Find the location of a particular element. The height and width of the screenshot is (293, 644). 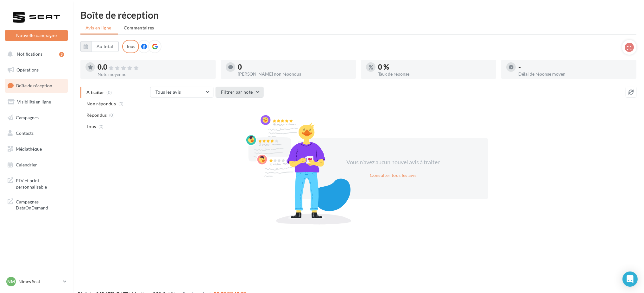

div: 0 % is located at coordinates (435, 67).